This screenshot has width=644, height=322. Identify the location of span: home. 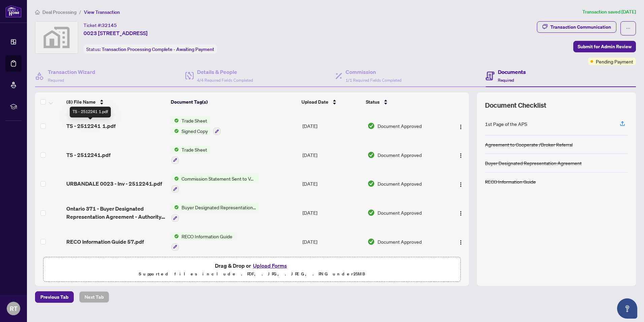
(38, 12).